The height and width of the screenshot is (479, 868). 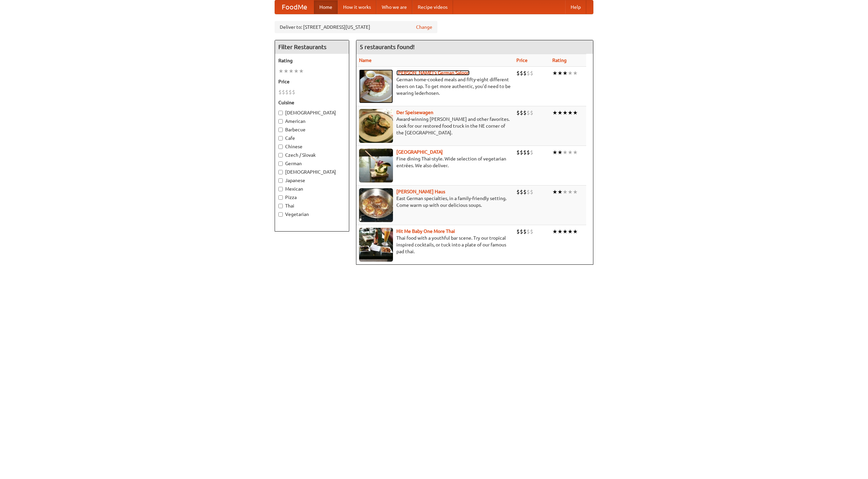 What do you see at coordinates (576, 7) in the screenshot?
I see `a: Help` at bounding box center [576, 7].